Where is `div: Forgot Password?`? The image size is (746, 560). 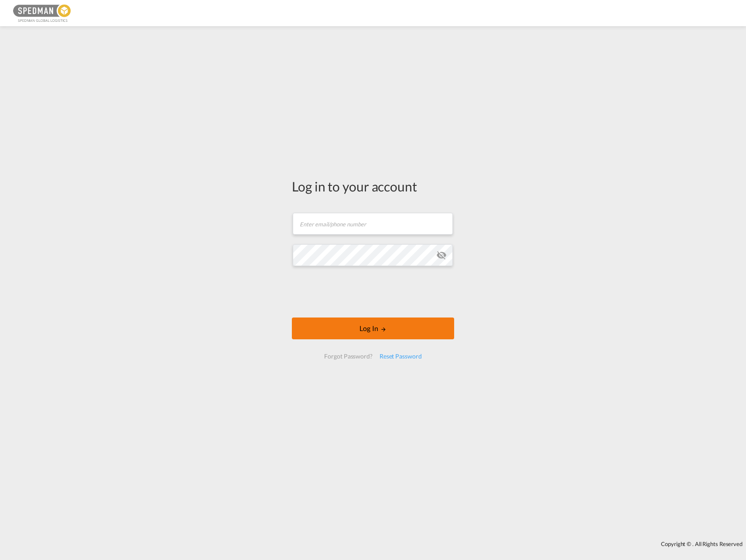
div: Forgot Password? is located at coordinates (349, 356).